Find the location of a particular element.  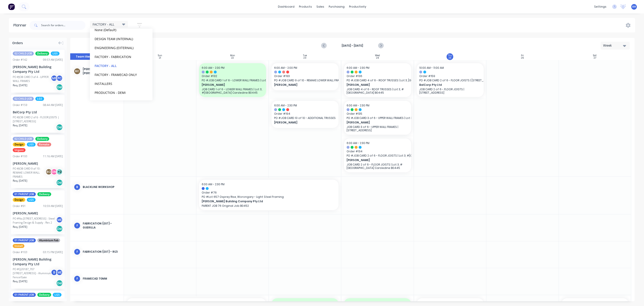

button: ENGINEERING (EXTERNAL) is located at coordinates (117, 47).